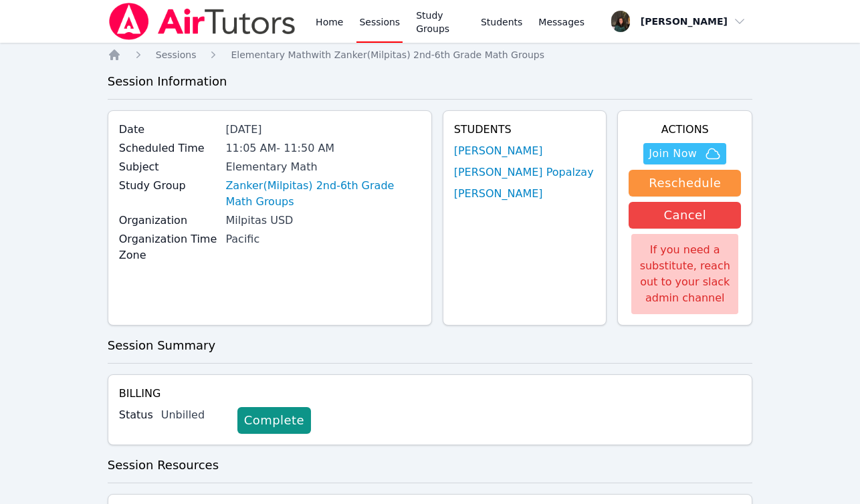 The height and width of the screenshot is (504, 860). I want to click on span: Messages, so click(561, 22).